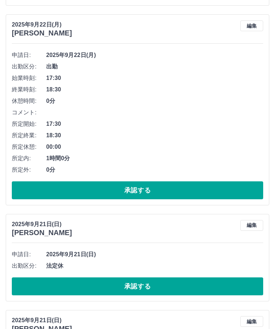 The height and width of the screenshot is (329, 275). I want to click on span: 00:00, so click(155, 147).